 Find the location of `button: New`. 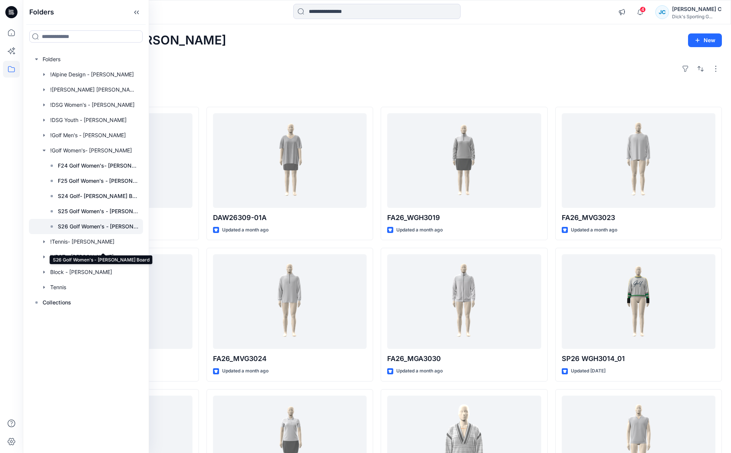

button: New is located at coordinates (704, 40).